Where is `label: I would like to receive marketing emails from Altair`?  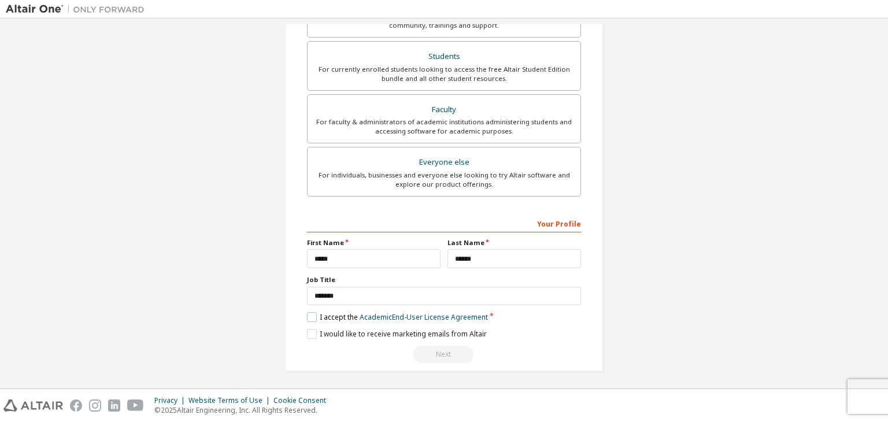
label: I would like to receive marketing emails from Altair is located at coordinates (397, 334).